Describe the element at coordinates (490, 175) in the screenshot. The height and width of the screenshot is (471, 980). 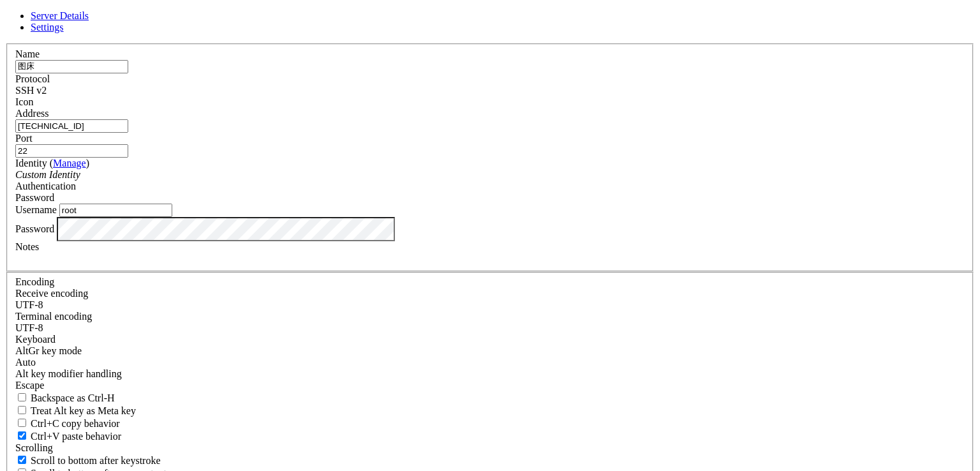
I see `div: Custom Identity` at that location.